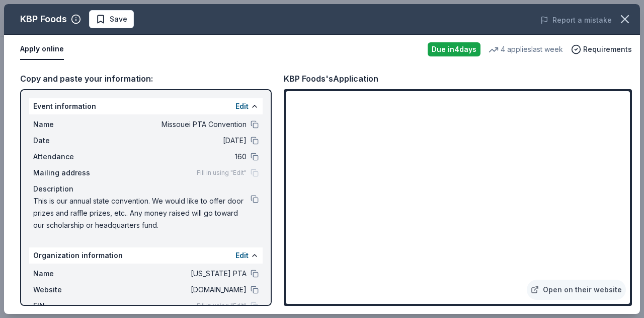 This screenshot has width=644, height=318. What do you see at coordinates (43, 19) in the screenshot?
I see `div: KBP Foods` at bounding box center [43, 19].